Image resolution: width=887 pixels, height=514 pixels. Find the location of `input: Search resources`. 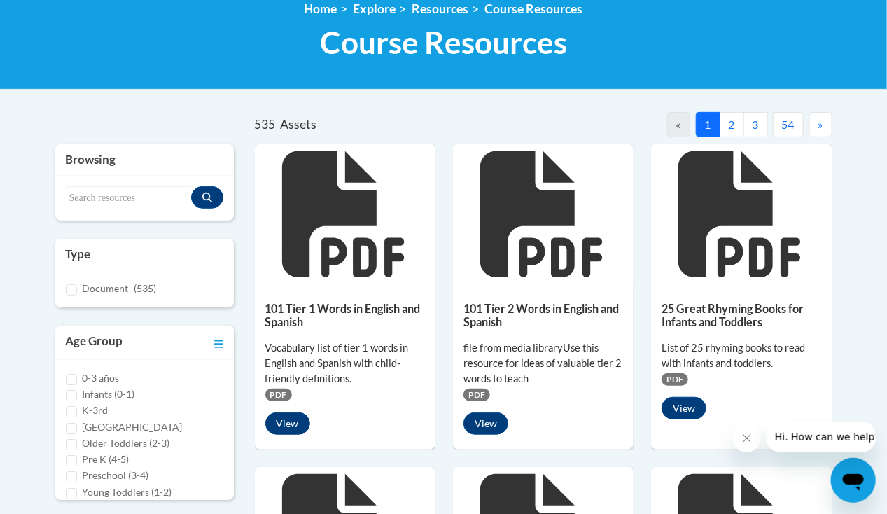

input: Search resources is located at coordinates (128, 198).